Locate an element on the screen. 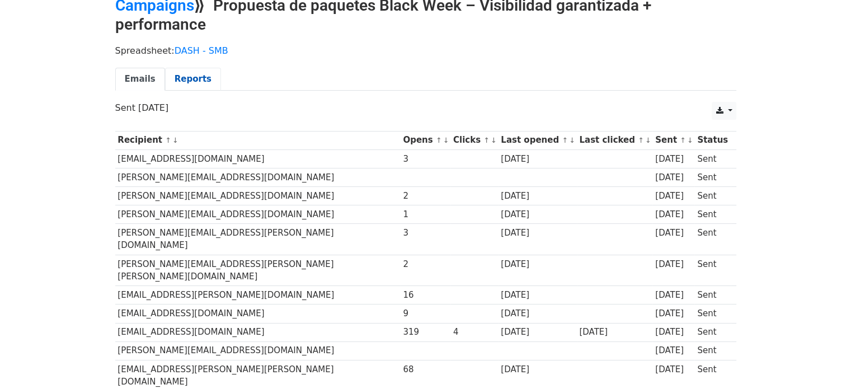 This screenshot has height=389, width=851. a: Reports is located at coordinates (193, 79).